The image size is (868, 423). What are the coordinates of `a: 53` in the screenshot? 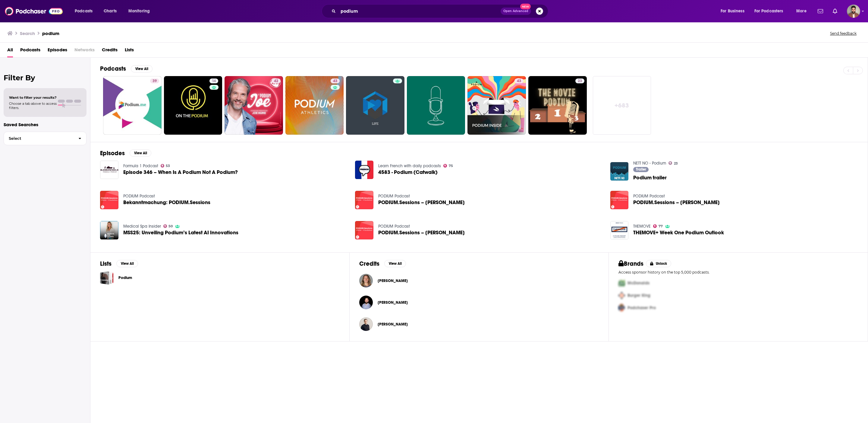 It's located at (166, 166).